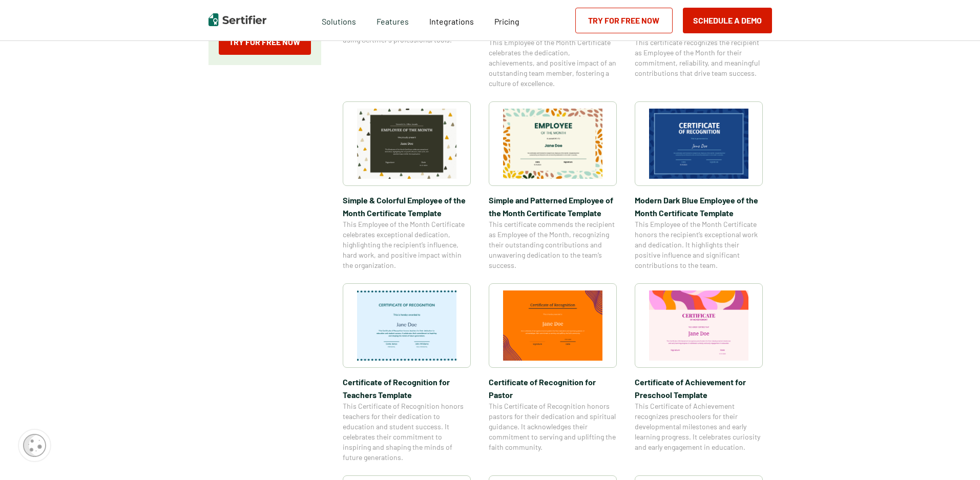  I want to click on span: Certificate of Recognition for Pastor, so click(552, 388).